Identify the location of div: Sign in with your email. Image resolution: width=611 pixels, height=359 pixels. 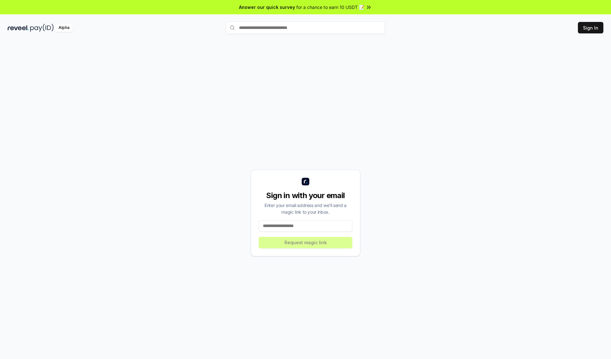
(305, 196).